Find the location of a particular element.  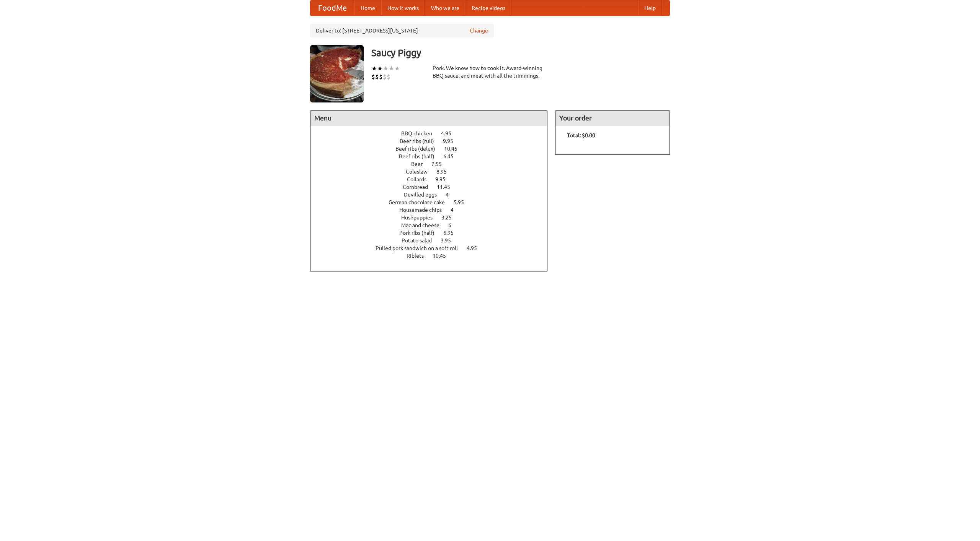

span: 7.55 is located at coordinates (440, 164).